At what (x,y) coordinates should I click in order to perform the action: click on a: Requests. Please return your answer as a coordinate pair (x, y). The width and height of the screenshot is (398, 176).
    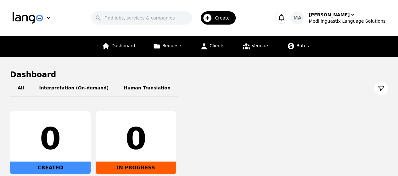
    Looking at the image, I should click on (168, 46).